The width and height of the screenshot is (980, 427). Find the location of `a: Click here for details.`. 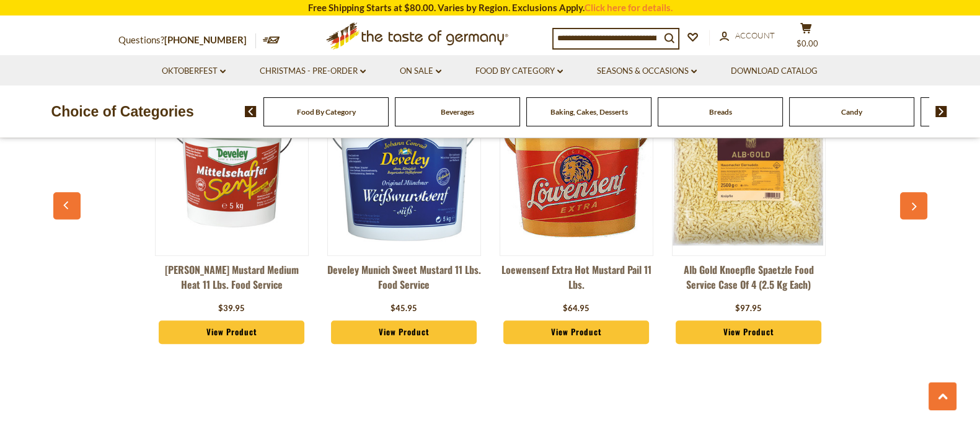

a: Click here for details. is located at coordinates (628, 7).